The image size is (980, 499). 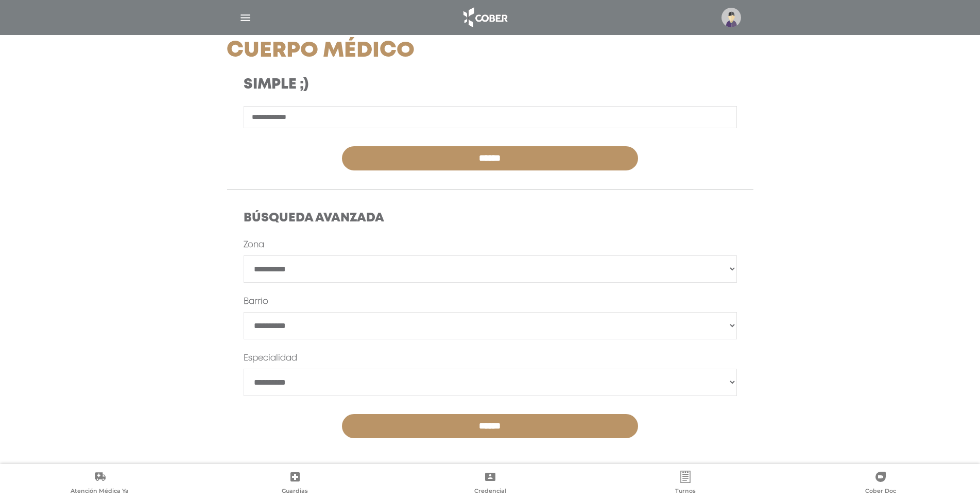 I want to click on h4: Búsqueda Avanzada, so click(x=490, y=218).